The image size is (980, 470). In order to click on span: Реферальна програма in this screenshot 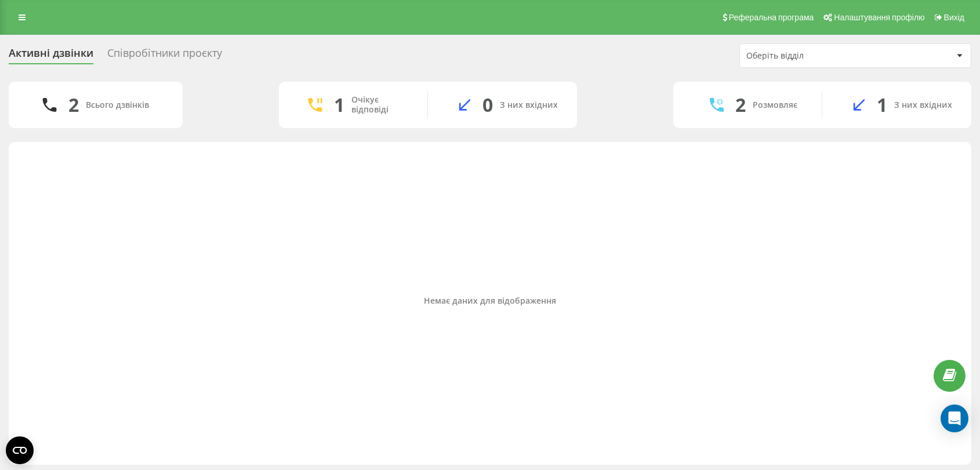, I will do `click(771, 18)`.